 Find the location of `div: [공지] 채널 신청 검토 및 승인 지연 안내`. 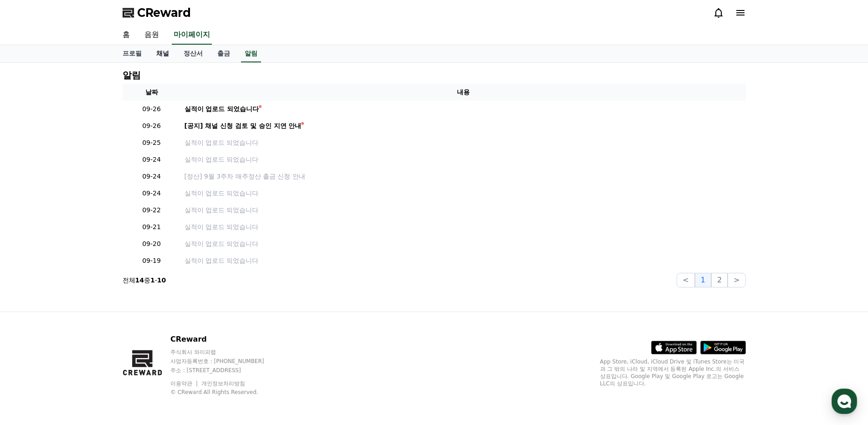

div: [공지] 채널 신청 검토 및 승인 지연 안내 is located at coordinates (243, 126).